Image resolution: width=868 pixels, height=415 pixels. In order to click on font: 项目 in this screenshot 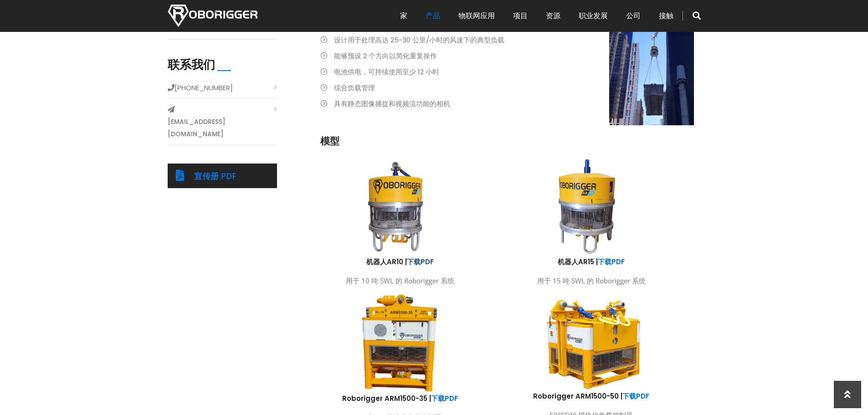, I will do `click(521, 15)`.